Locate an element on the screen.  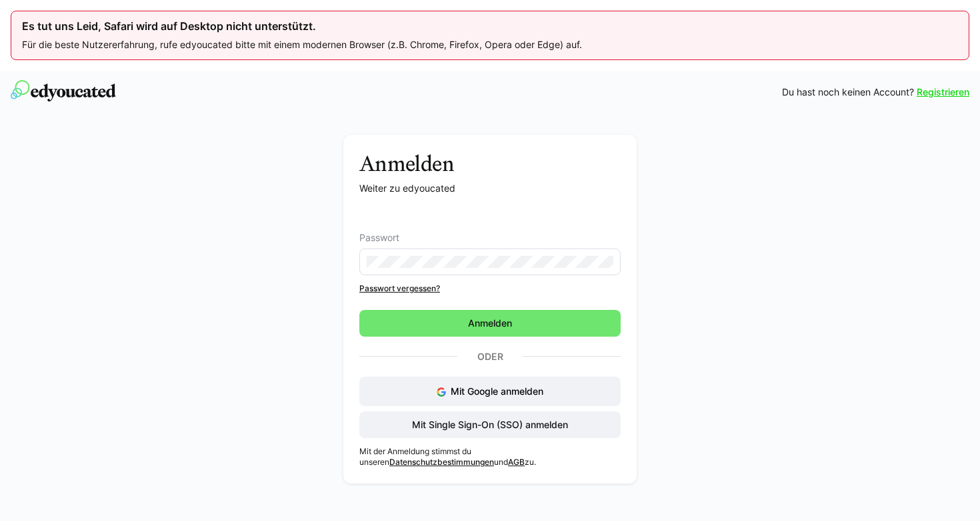
span: Mit Google anmelden is located at coordinates (497, 391).